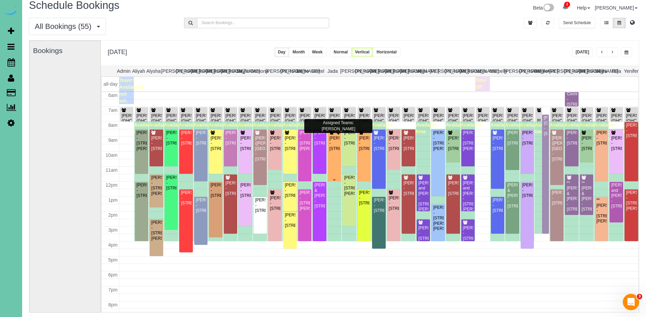 This screenshot has height=317, width=646. What do you see at coordinates (340, 52) in the screenshot?
I see `button: Normal` at bounding box center [340, 52].